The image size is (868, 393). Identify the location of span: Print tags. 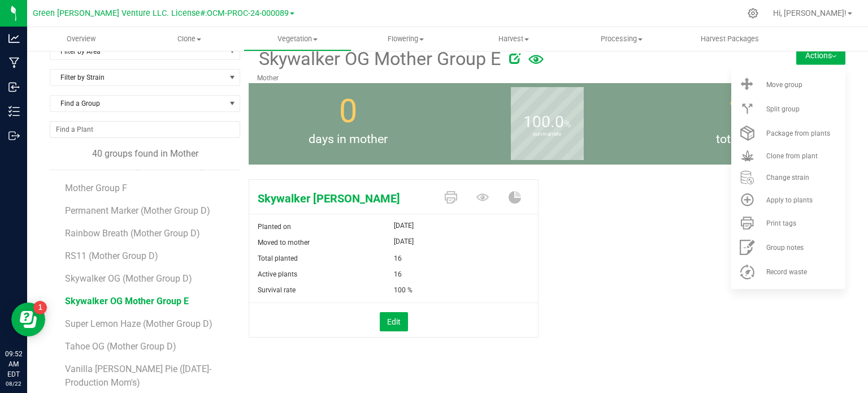
(781, 223).